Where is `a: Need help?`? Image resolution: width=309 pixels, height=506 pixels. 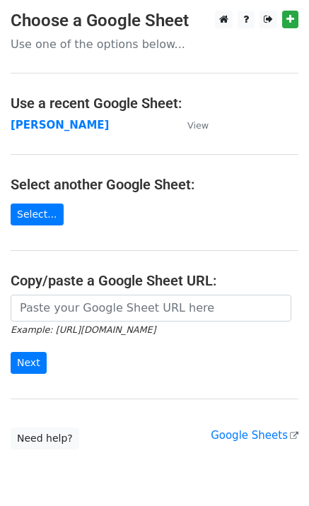
a: Need help? is located at coordinates (45, 438).